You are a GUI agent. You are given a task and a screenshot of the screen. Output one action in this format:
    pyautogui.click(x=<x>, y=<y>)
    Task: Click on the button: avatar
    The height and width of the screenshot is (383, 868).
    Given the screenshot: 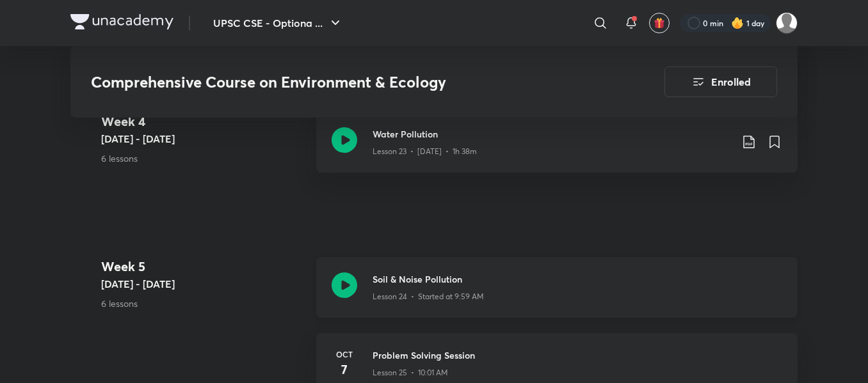 What is the action you would take?
    pyautogui.click(x=659, y=23)
    